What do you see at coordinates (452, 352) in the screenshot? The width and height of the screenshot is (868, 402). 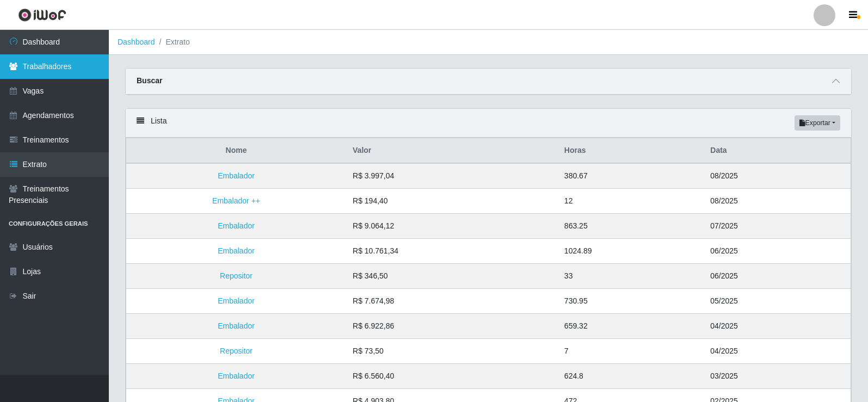 I see `td: R$ 73,50` at bounding box center [452, 352].